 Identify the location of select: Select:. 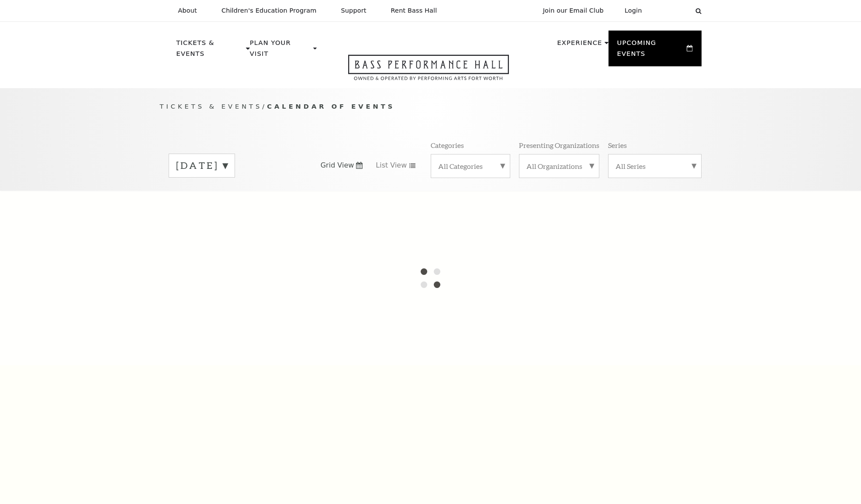
(672, 11).